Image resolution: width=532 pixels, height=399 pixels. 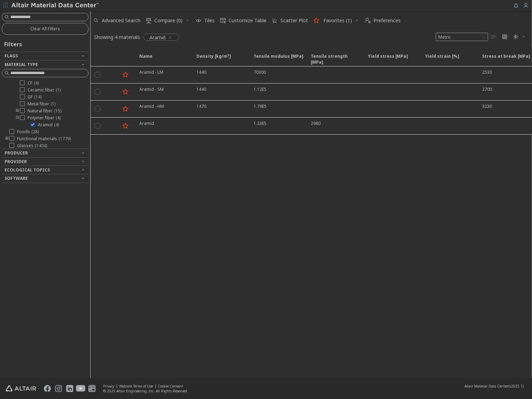 What do you see at coordinates (35, 132) in the screenshot?
I see `span: ( 28 )` at bounding box center [35, 132].